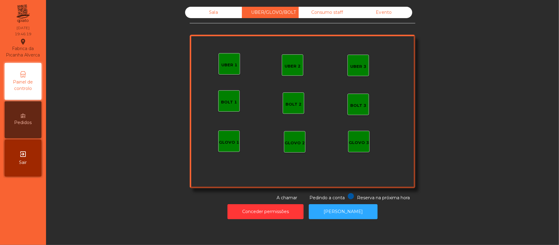 The width and height of the screenshot is (559, 245). I want to click on span: Pedidos, so click(23, 122).